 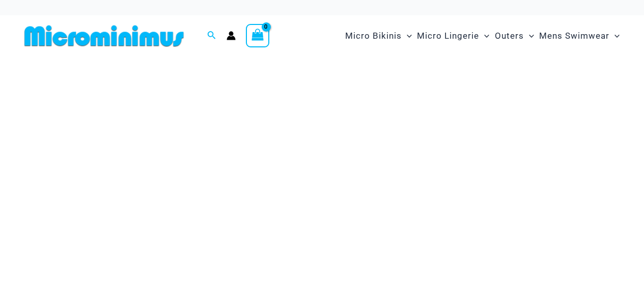 What do you see at coordinates (258, 36) in the screenshot?
I see `a: View Shopping Cart, empty` at bounding box center [258, 36].